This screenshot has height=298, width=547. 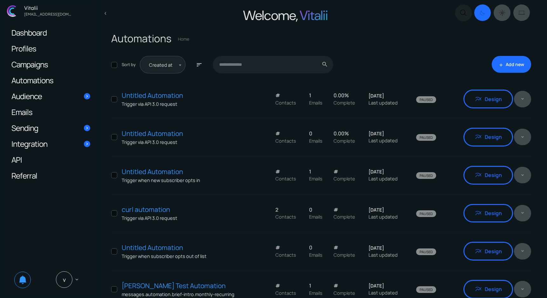 I want to click on span: Automations, so click(x=141, y=38).